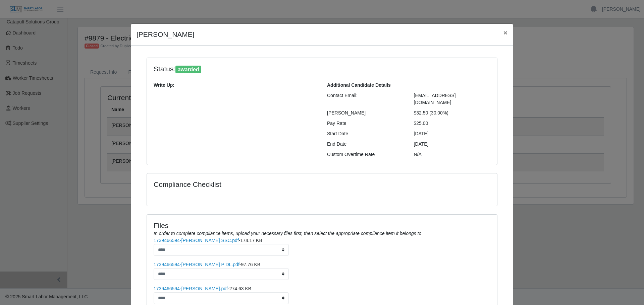 Image resolution: width=644 pixels, height=305 pixels. What do you see at coordinates (359, 85) in the screenshot?
I see `b: Additional Candidate Details` at bounding box center [359, 85].